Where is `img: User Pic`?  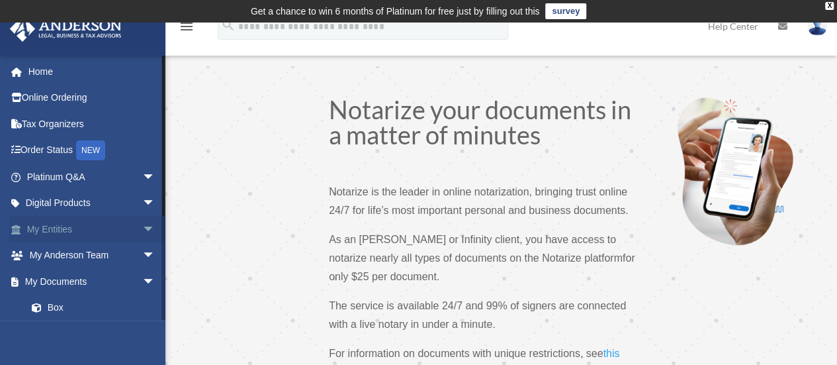 img: User Pic is located at coordinates (817, 26).